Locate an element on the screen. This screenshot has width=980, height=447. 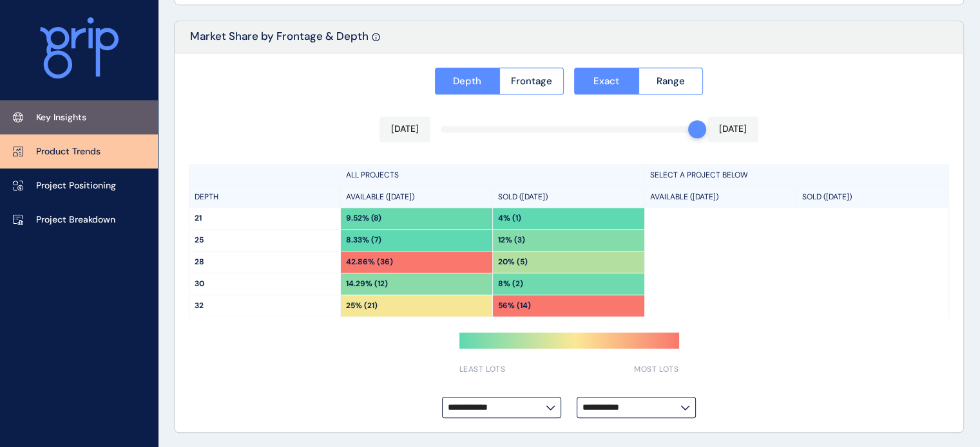
span: Range is located at coordinates (670, 81).